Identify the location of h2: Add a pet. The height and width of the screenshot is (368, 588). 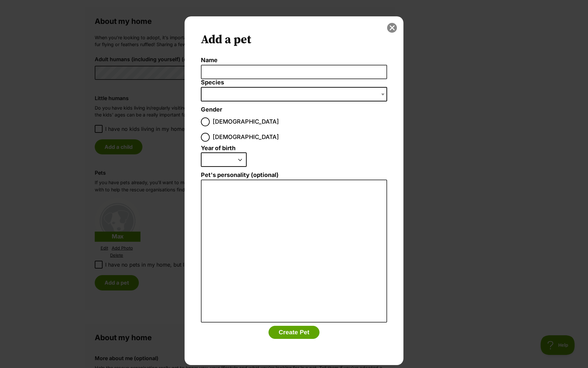
(294, 40).